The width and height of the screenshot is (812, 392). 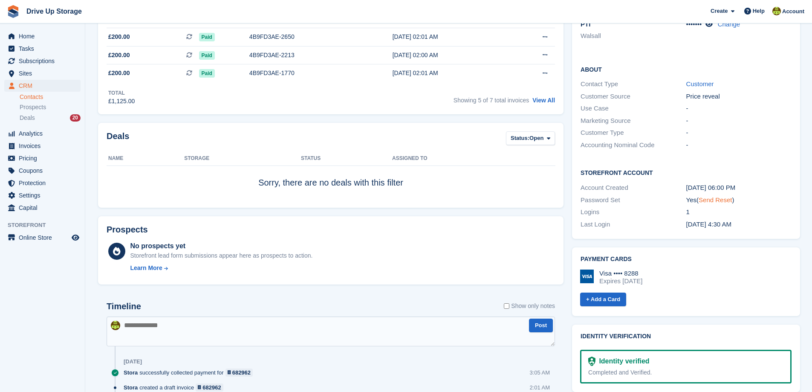 I want to click on div: Learn More, so click(x=146, y=268).